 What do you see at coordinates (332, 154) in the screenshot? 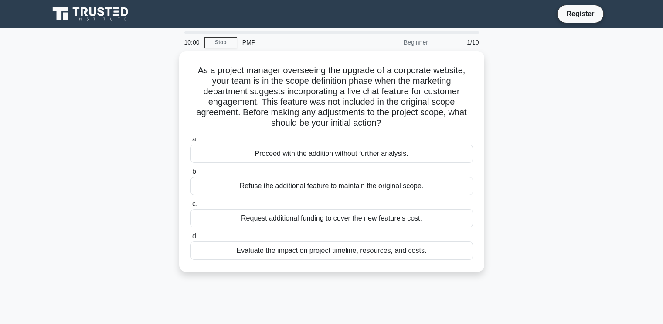
I see `div: Proceed with the addition without further analysis.` at bounding box center [332, 154].